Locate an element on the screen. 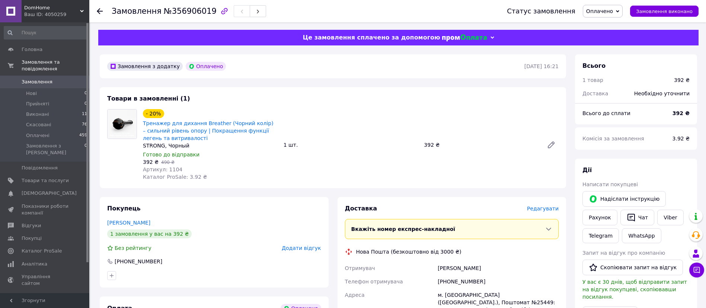  button: Чат з покупцем is located at coordinates (697, 270).